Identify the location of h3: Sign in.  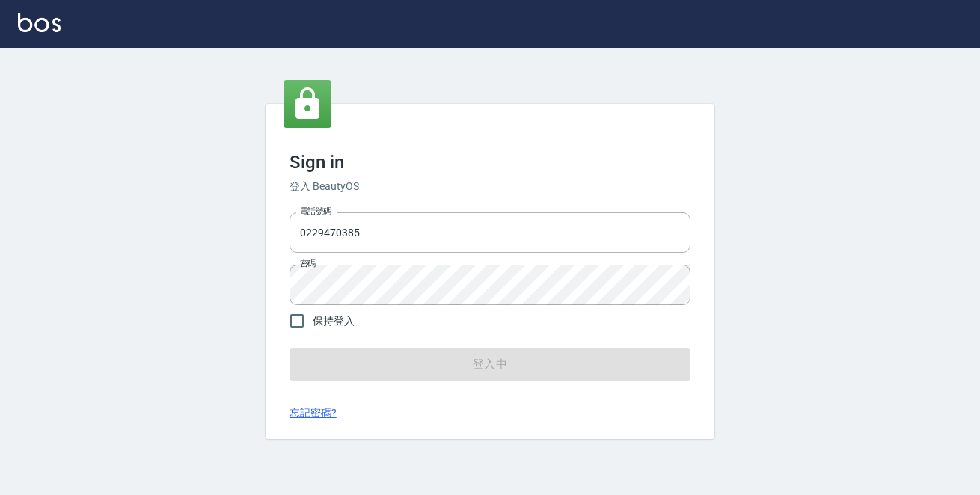
(490, 162).